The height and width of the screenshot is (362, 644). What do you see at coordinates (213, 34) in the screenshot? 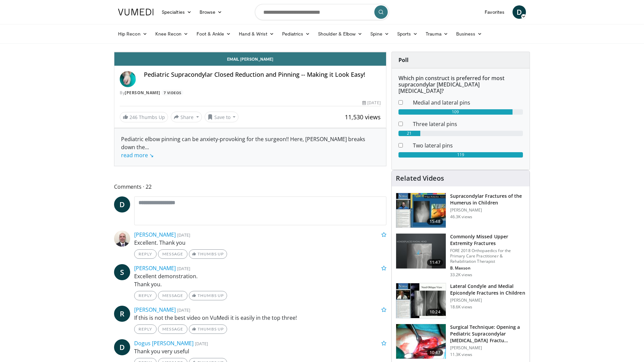
I see `a: Foot & Ankle` at bounding box center [213, 34].